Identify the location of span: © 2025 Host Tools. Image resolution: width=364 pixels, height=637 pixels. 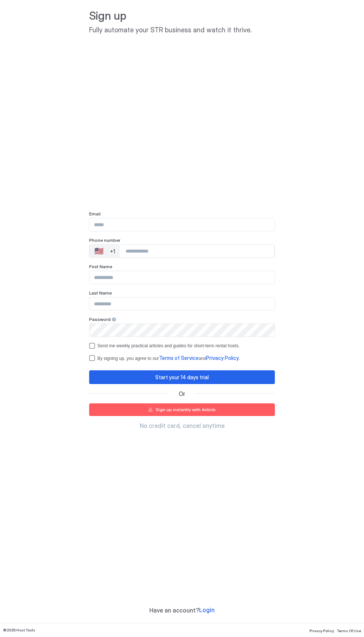
(19, 630).